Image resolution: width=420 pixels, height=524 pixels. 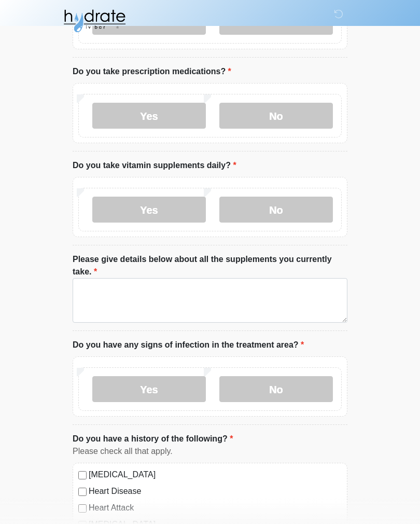 What do you see at coordinates (210, 451) in the screenshot?
I see `div: Please check all that apply.` at bounding box center [210, 451].